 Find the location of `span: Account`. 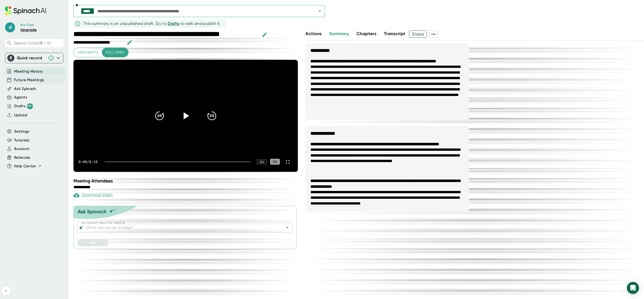

span: Account is located at coordinates (22, 149).